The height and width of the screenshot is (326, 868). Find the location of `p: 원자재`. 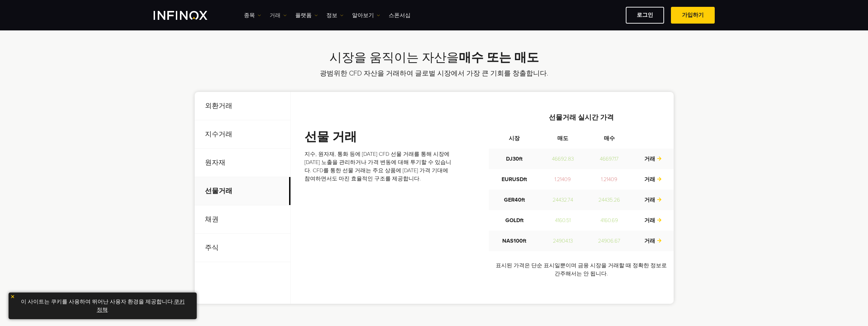

p: 원자재 is located at coordinates (242, 163).